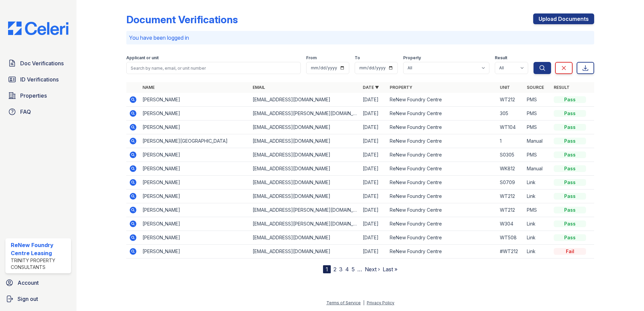 The width and height of the screenshot is (644, 311). I want to click on div: Trinity Property Consultants, so click(39, 264).